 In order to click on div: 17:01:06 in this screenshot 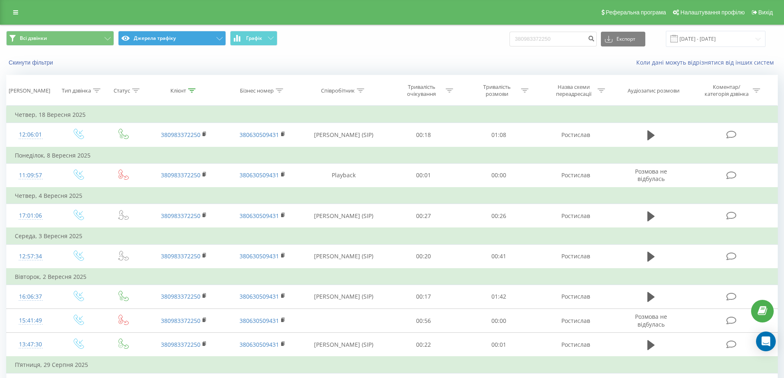, I will do `click(30, 216)`.